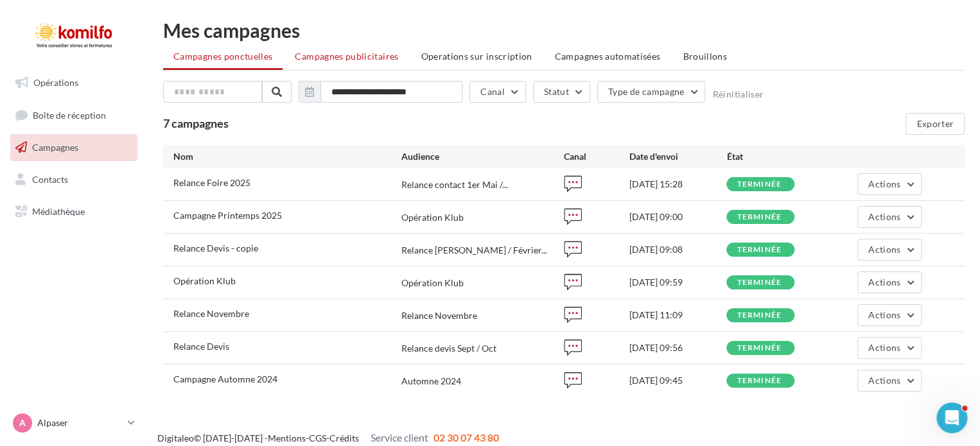 Image resolution: width=980 pixels, height=446 pixels. What do you see at coordinates (216, 247) in the screenshot?
I see `span: Relance Devis - copie` at bounding box center [216, 247].